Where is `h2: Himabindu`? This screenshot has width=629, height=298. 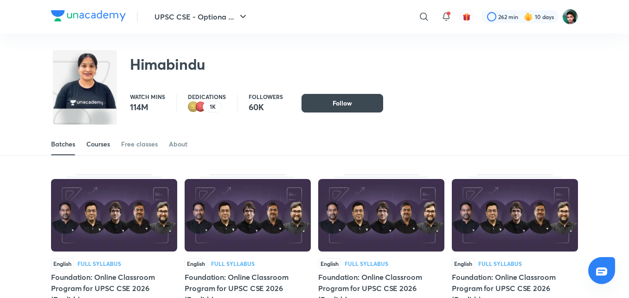
h2: Himabindu is located at coordinates (168, 64).